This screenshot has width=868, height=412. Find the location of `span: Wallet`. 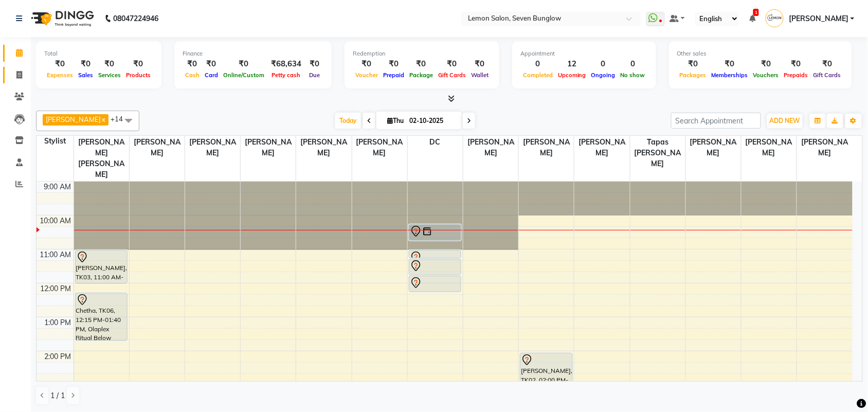

span: Wallet is located at coordinates (480, 75).